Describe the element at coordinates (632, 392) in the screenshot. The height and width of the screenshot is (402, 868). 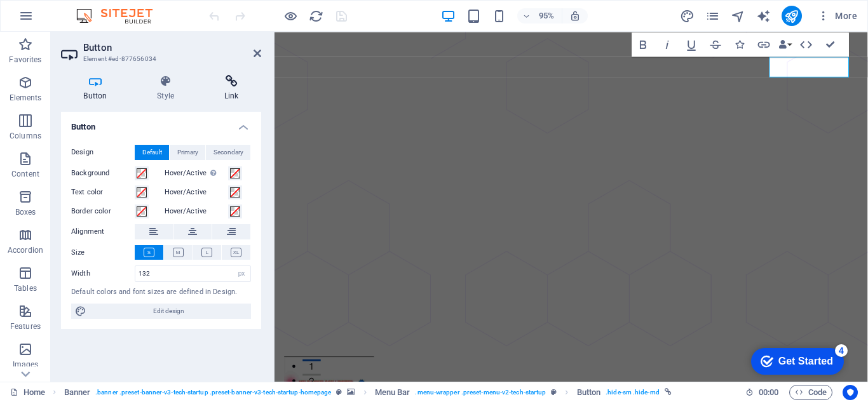
I see `span: . hide-sm .hide-md` at that location.